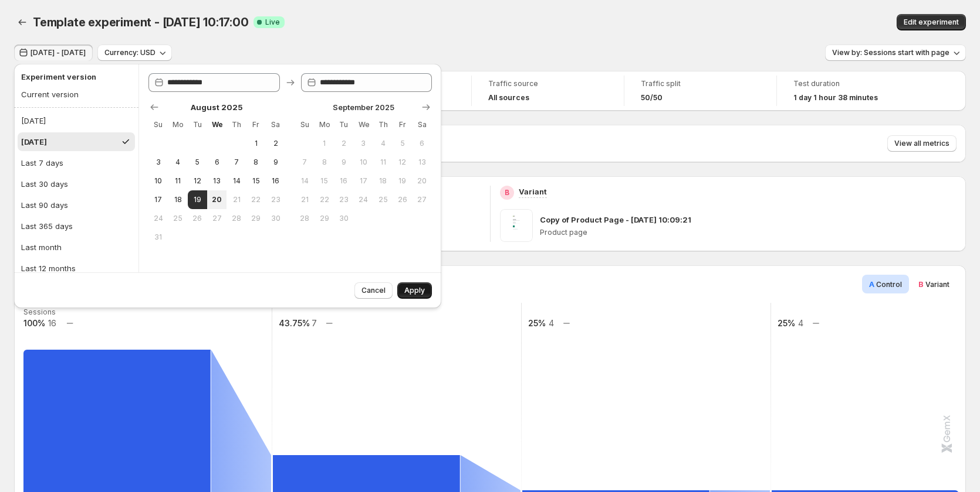 Image resolution: width=980 pixels, height=492 pixels. Describe the element at coordinates (256, 181) in the screenshot. I see `button: Friday August 15 2025` at that location.